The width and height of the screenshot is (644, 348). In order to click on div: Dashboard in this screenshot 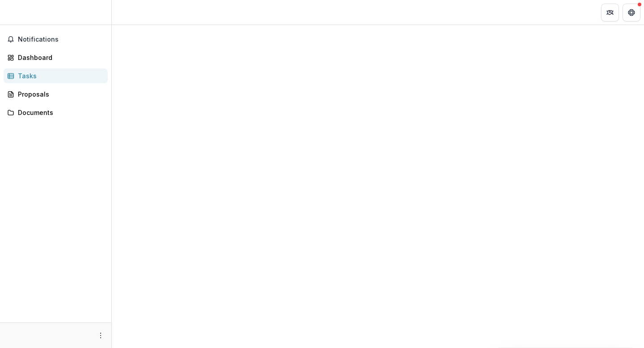, I will do `click(59, 57)`.